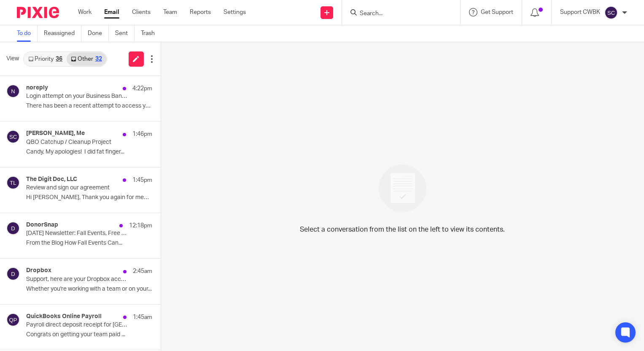 The width and height of the screenshot is (644, 351). I want to click on p: Congrats on getting your team paid ..., so click(89, 334).